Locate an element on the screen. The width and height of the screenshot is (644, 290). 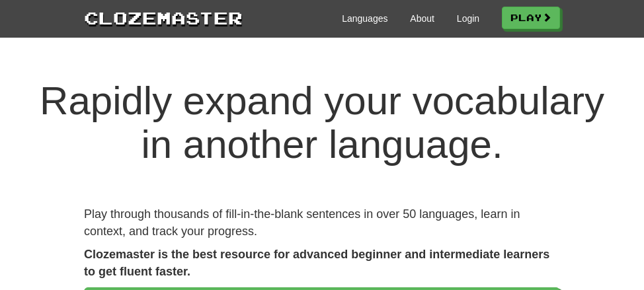
a: Clozemaster is located at coordinates (163, 17).